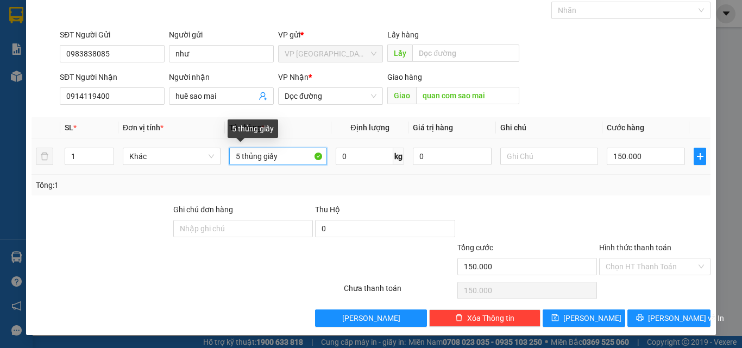 This screenshot has width=742, height=348. I want to click on span: Định lượng, so click(369, 128).